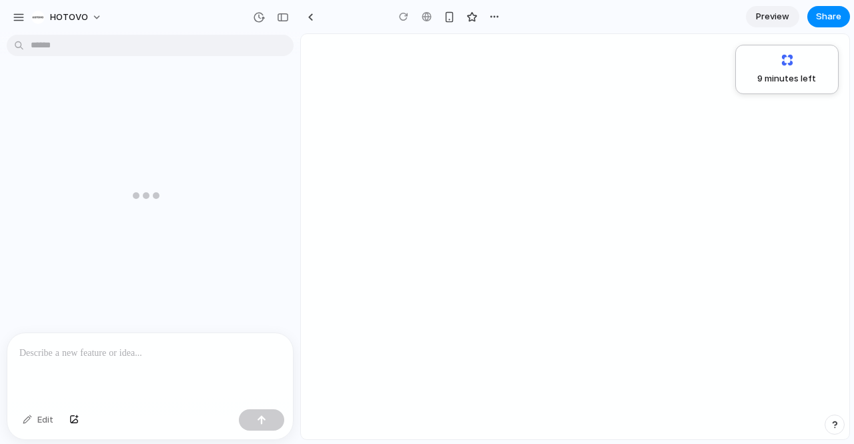  I want to click on span: 9 minutes left, so click(781, 79).